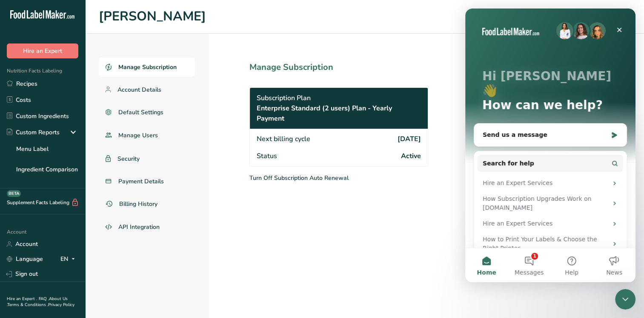  What do you see at coordinates (139, 227) in the screenshot?
I see `span: API Integration` at bounding box center [139, 227].